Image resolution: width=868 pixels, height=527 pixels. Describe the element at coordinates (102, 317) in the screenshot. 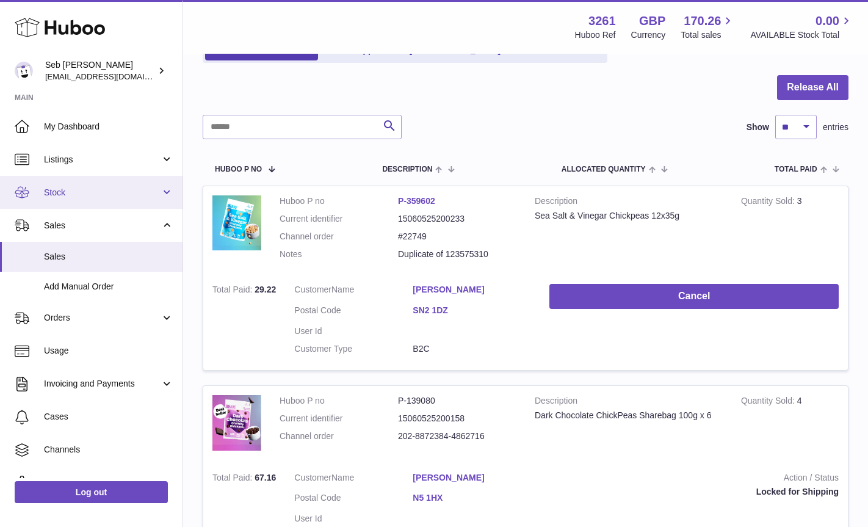

I see `span: Orders` at that location.